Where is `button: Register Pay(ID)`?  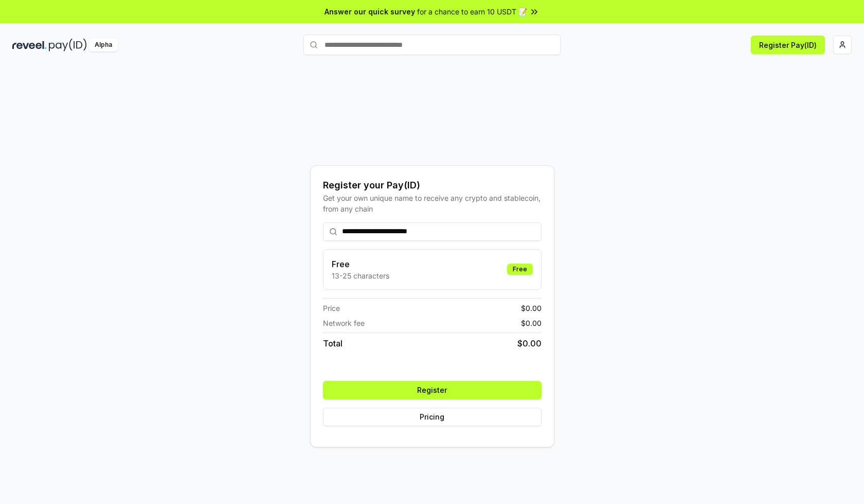 button: Register Pay(ID) is located at coordinates (789, 45).